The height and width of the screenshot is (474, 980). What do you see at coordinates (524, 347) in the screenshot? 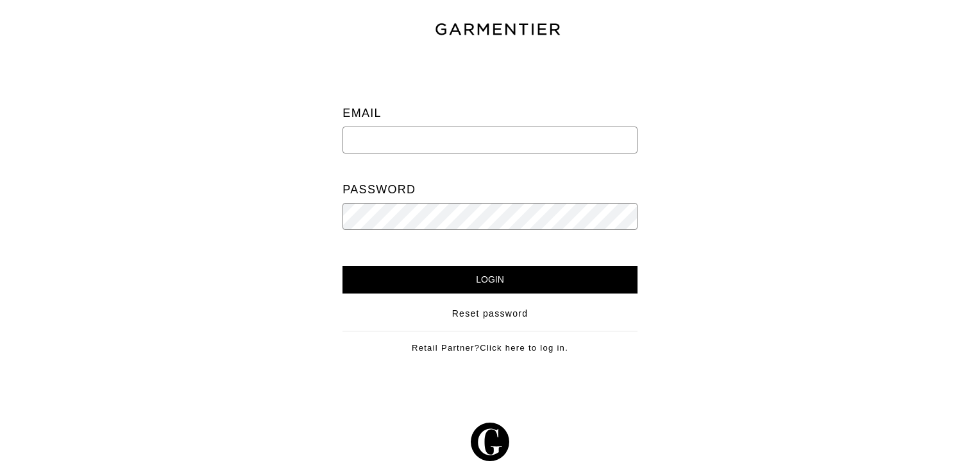
I see `a: Click here to log in.` at bounding box center [524, 347].